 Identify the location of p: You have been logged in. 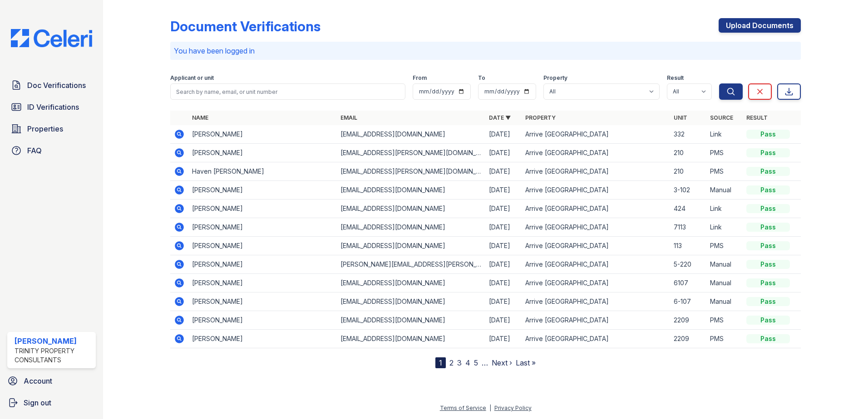
(485, 51).